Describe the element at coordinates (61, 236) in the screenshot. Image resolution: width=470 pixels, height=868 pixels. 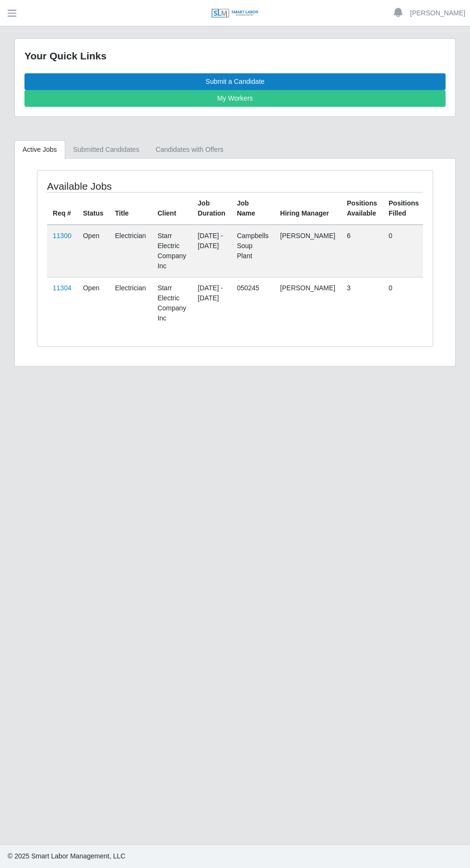
I see `a: 11300` at that location.